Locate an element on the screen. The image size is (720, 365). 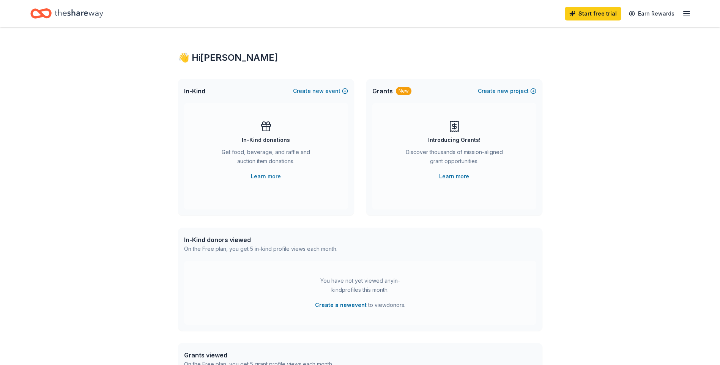
div: Introducing Grants! is located at coordinates (454, 140).